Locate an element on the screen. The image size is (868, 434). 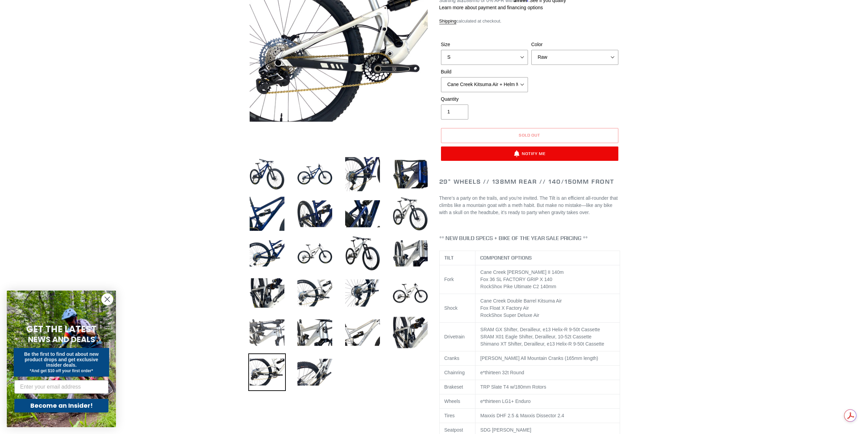
div: calculated at checkout. is located at coordinates (530, 21).